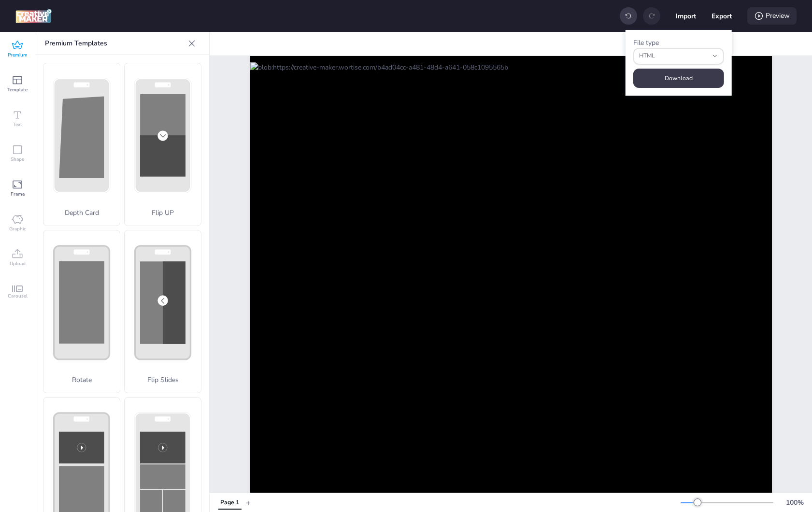 The image size is (812, 512). What do you see at coordinates (771, 16) in the screenshot?
I see `div: Preview` at bounding box center [771, 16].